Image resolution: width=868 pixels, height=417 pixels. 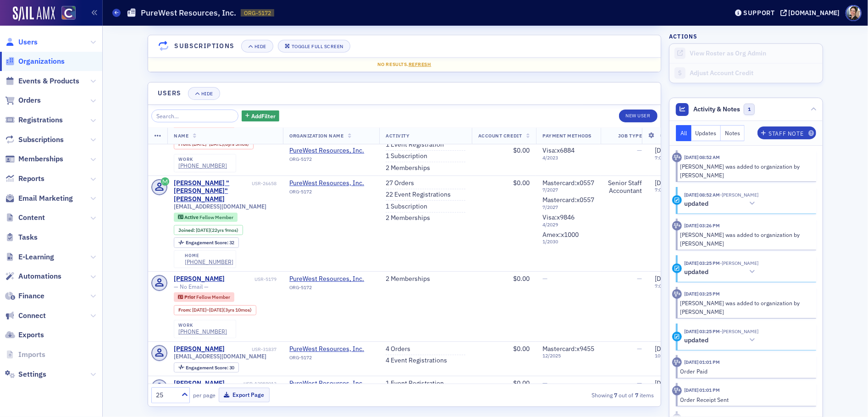 What do you see at coordinates (260, 46) in the screenshot?
I see `div: Hide` at bounding box center [260, 46].